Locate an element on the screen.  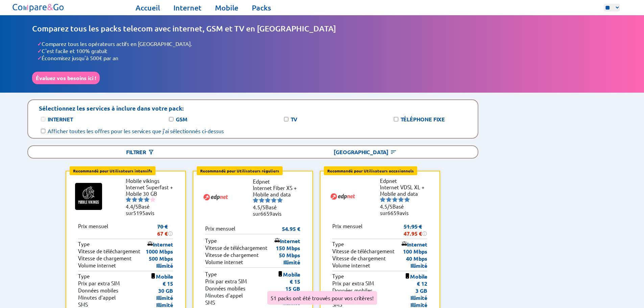
span: 6659 is located at coordinates (266, 213).